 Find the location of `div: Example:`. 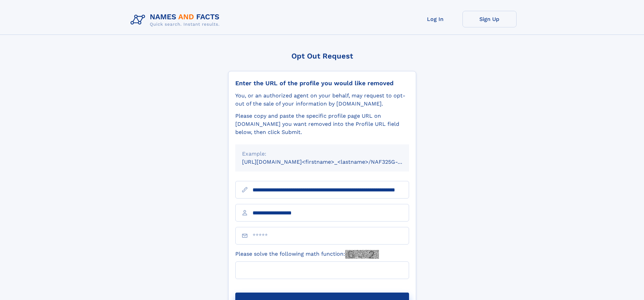

div: Example: is located at coordinates (322, 154).